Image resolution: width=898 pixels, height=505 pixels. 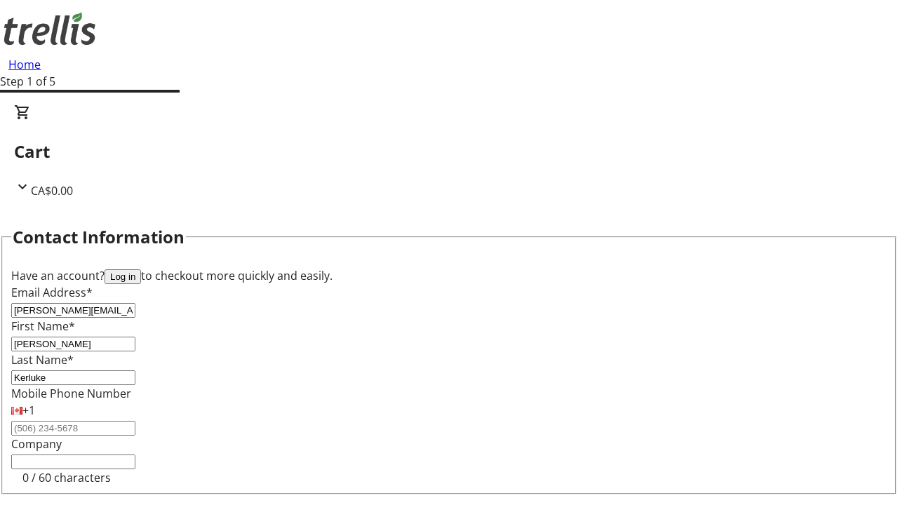 What do you see at coordinates (71, 394) in the screenshot?
I see `label: Mobile Phone Number` at bounding box center [71, 394].